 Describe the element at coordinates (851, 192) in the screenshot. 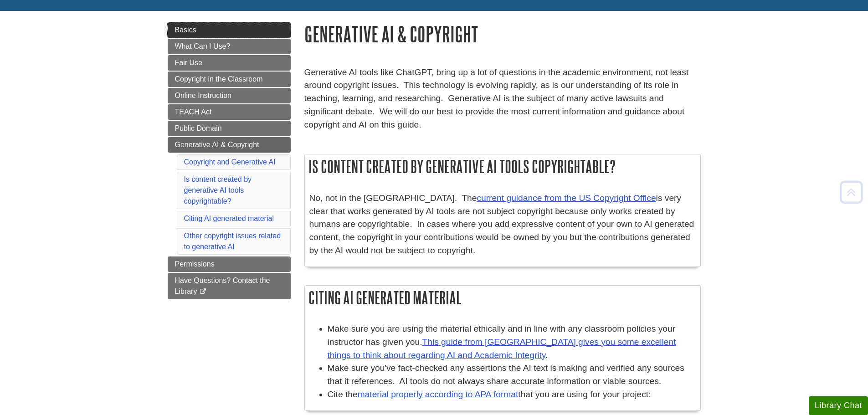

I see `a: Back to Top` at that location.